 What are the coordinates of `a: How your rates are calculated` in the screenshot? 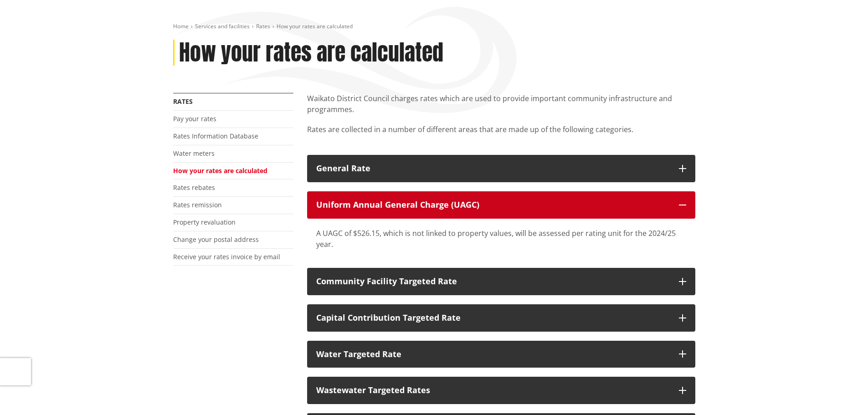 It's located at (220, 170).